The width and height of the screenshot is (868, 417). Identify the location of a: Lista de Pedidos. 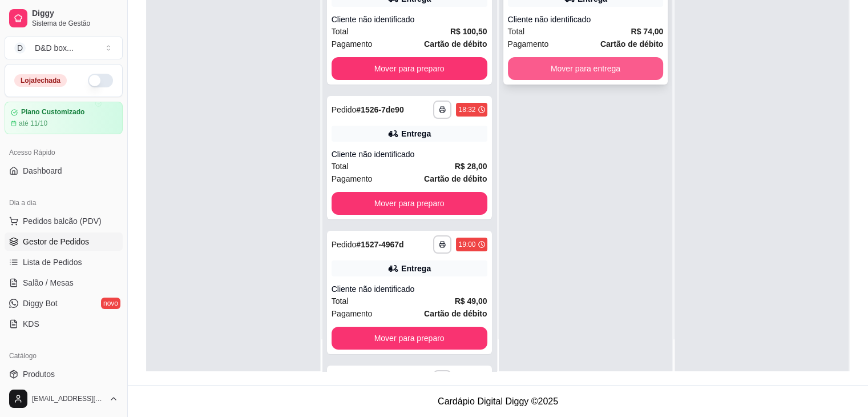
(63, 262).